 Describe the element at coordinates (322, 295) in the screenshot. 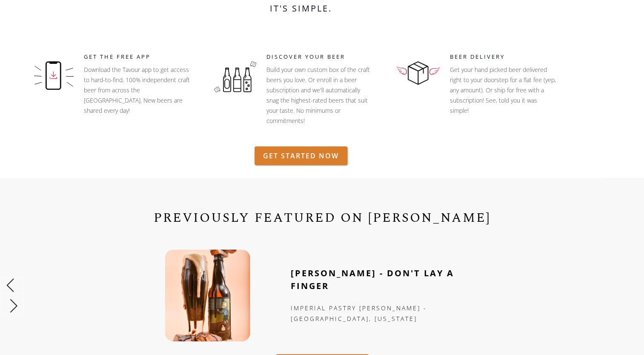

I see `div: 4 of 6` at that location.